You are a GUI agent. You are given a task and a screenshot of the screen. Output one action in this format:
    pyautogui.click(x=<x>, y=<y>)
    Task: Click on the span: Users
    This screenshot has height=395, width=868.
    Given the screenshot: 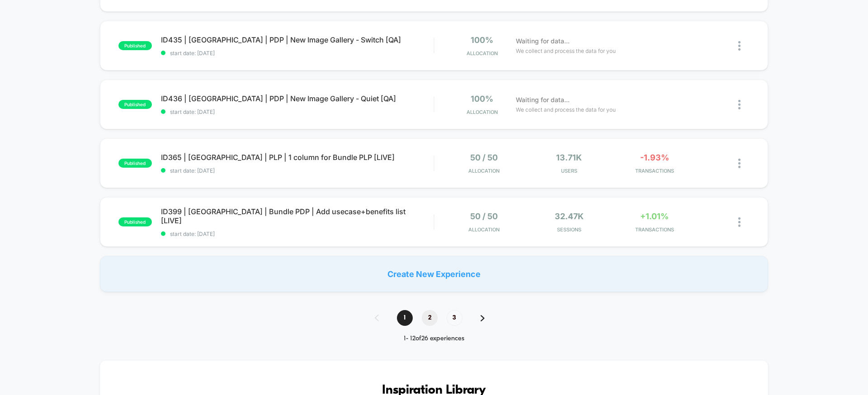 What is the action you would take?
    pyautogui.click(x=569, y=171)
    